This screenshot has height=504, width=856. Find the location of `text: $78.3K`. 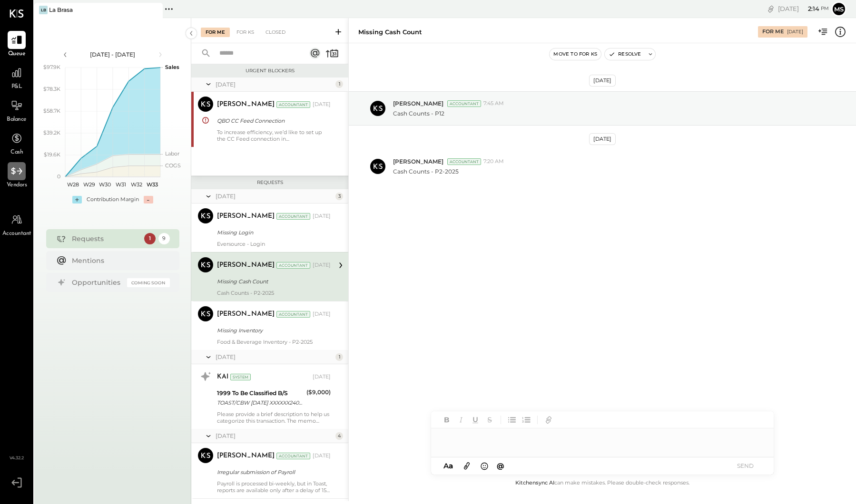

text: $78.3K is located at coordinates (52, 89).